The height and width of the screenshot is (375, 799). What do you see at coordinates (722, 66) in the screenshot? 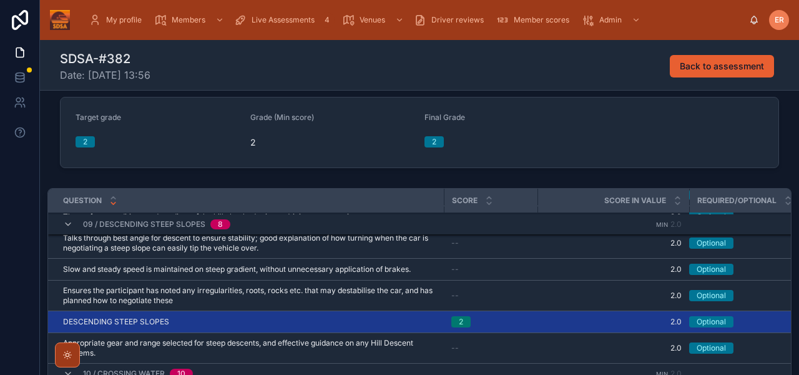
I see `button: Back to assessment` at bounding box center [722, 66].